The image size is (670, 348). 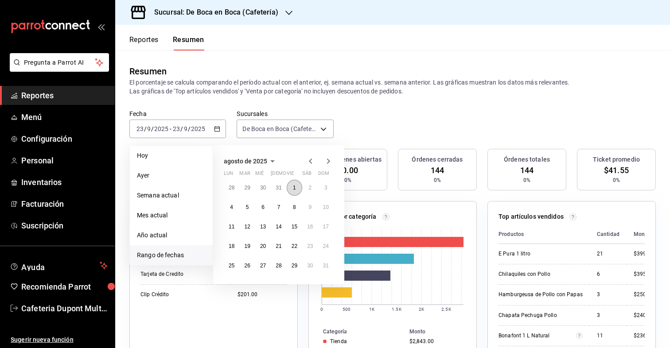 What do you see at coordinates (278, 246) in the screenshot?
I see `abbr: 21 de agosto de 2025` at bounding box center [278, 246].